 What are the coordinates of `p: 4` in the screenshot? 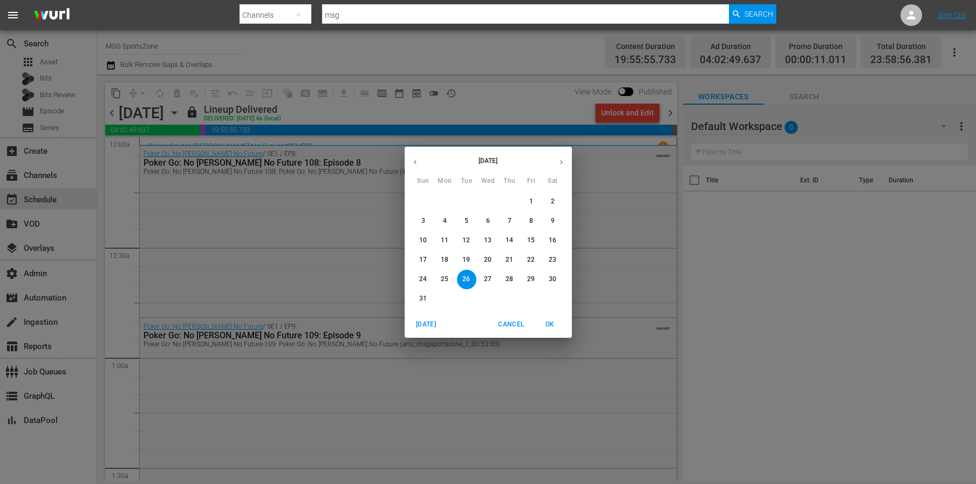 It's located at (444, 221).